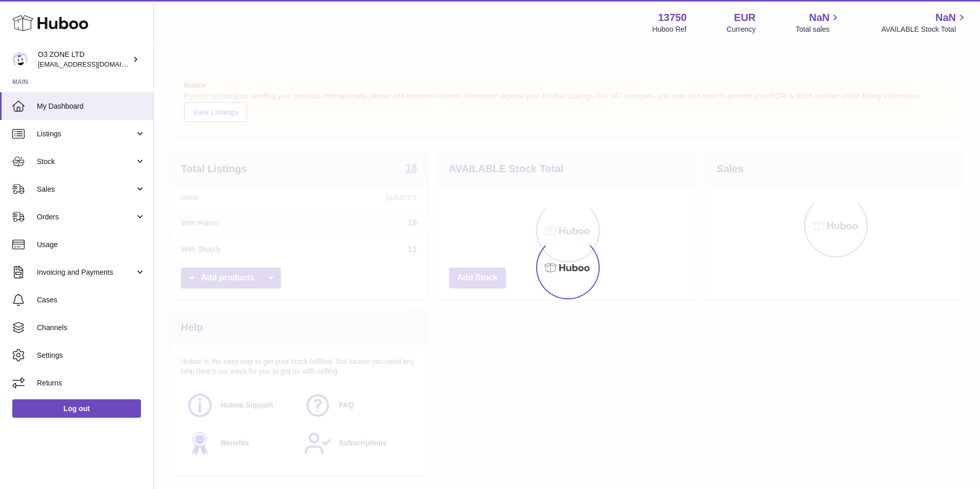 The image size is (980, 489). I want to click on span: Settings, so click(91, 355).